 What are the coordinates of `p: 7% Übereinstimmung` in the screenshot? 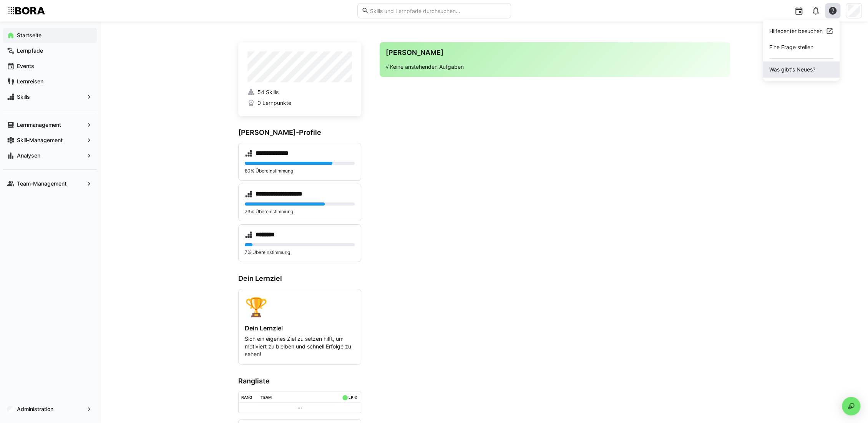 It's located at (300, 252).